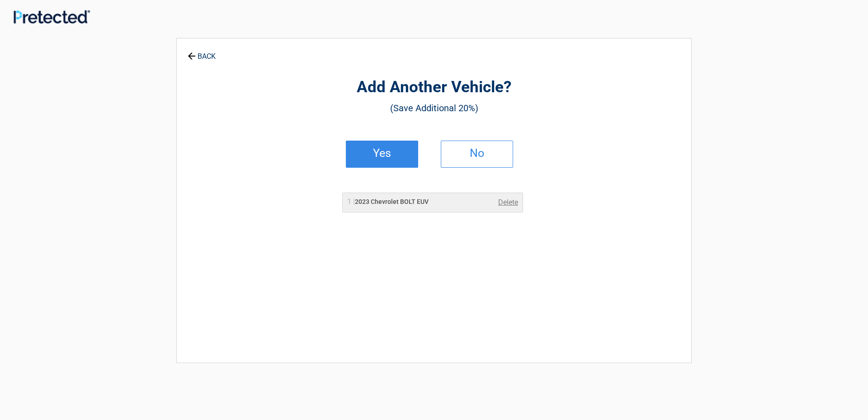 The width and height of the screenshot is (868, 420). I want to click on a: Delete, so click(508, 203).